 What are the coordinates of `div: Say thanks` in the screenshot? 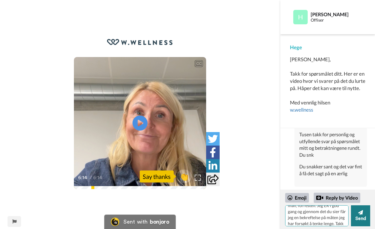 It's located at (157, 177).